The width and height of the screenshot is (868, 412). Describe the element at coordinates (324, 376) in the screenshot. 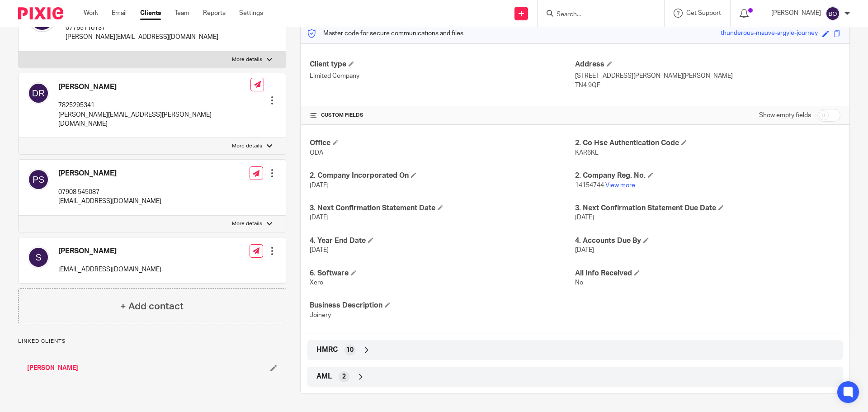

I see `span: AML` at that location.